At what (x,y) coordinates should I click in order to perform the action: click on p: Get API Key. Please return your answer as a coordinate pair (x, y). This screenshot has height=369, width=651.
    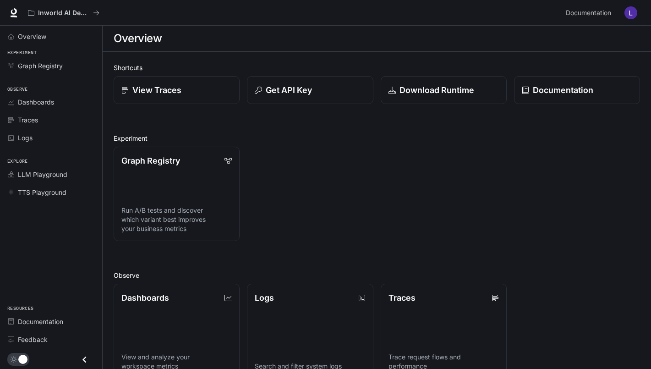
    Looking at the image, I should click on (289, 90).